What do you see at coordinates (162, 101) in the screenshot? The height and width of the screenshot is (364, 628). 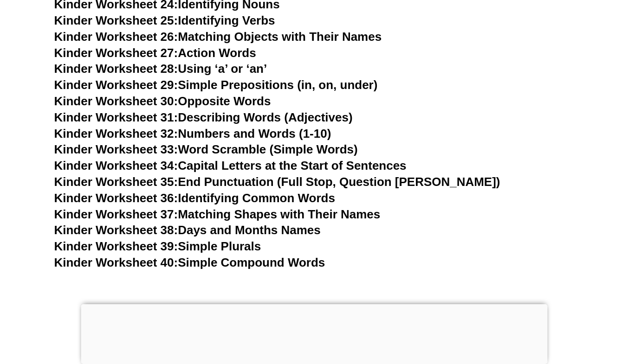 I see `a: Kinder Worksheet 30:Opposite Words` at bounding box center [162, 101].